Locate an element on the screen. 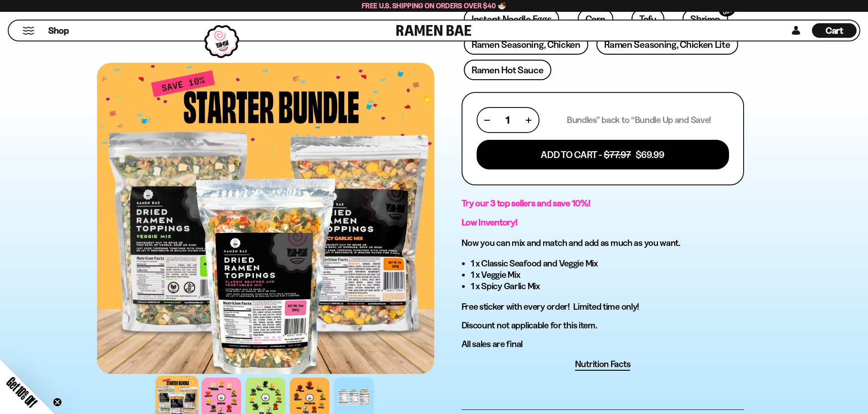  button: Close teaser is located at coordinates (58, 402).